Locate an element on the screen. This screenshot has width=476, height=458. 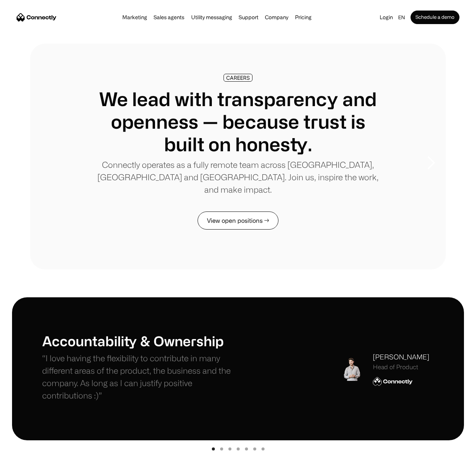
aside: Language selected: English is located at coordinates (26, 450).